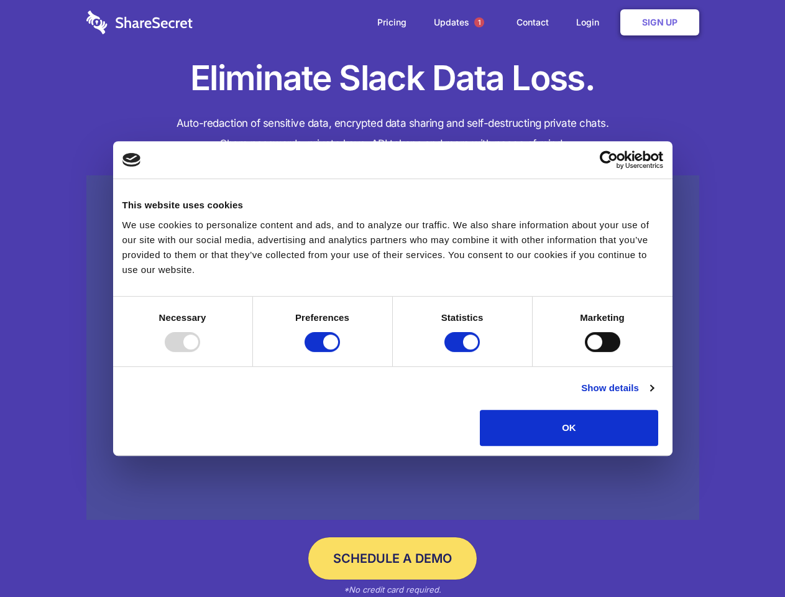  I want to click on strong: Marketing, so click(603, 317).